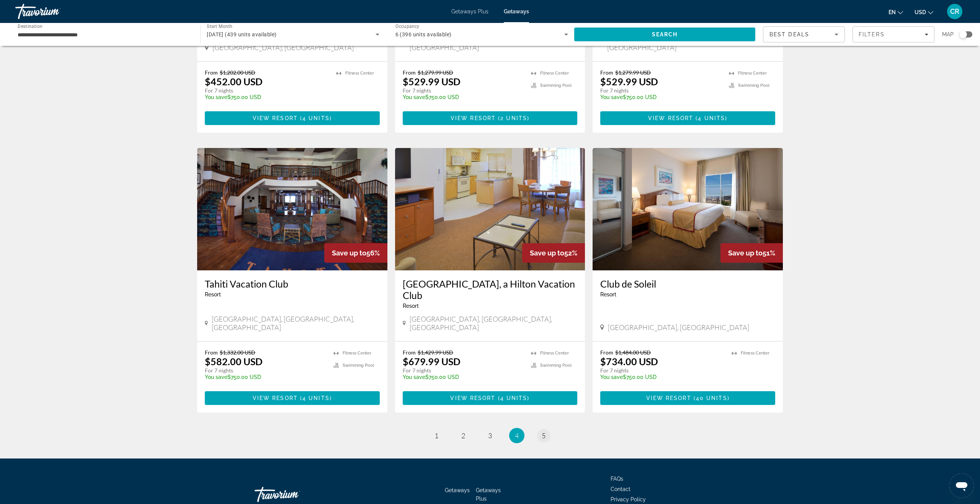  What do you see at coordinates (628, 500) in the screenshot?
I see `a: Privacy Policy` at bounding box center [628, 500].